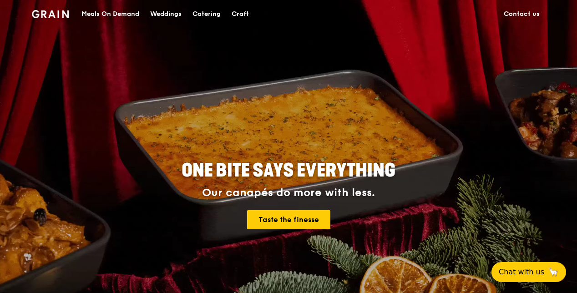 The width and height of the screenshot is (577, 293). What do you see at coordinates (522, 14) in the screenshot?
I see `a: Contact us` at bounding box center [522, 14].